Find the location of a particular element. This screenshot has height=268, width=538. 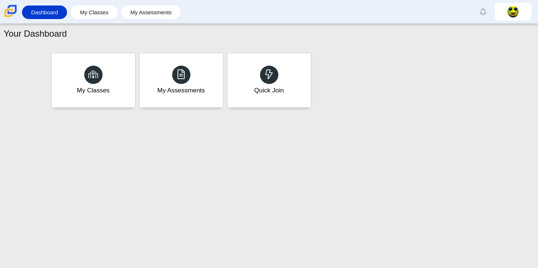

div: My Assessments is located at coordinates (181, 90).